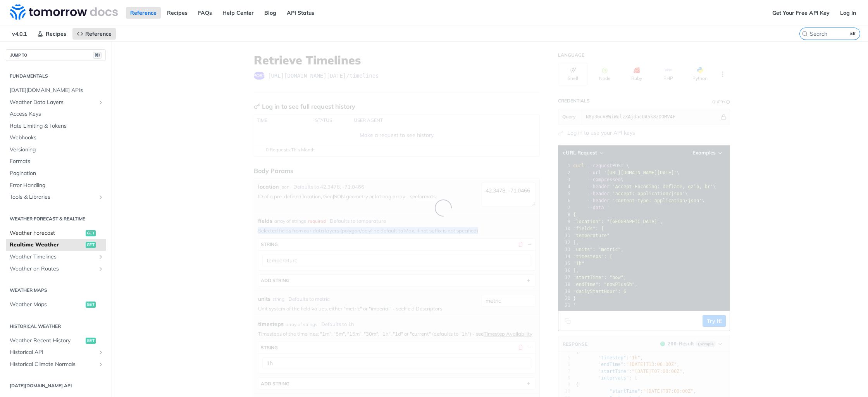  Describe the element at coordinates (56, 173) in the screenshot. I see `span: Pagination` at that location.